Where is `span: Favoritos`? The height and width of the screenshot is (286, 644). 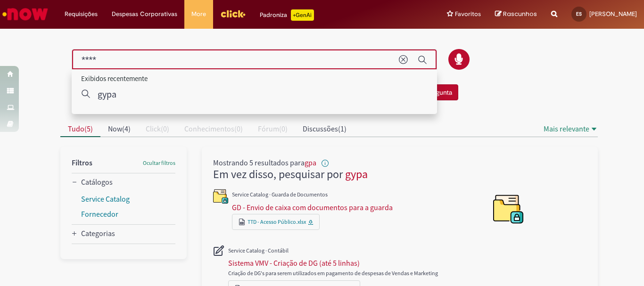 span: Favoritos is located at coordinates (467, 14).